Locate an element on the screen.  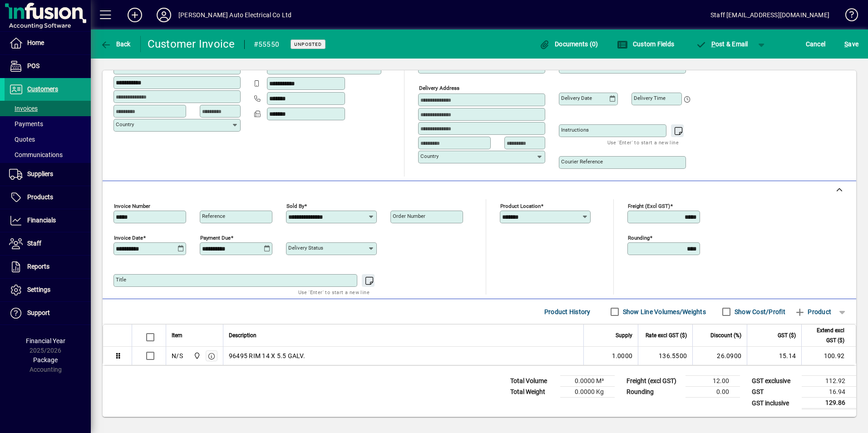
span: 1.0000 is located at coordinates (622, 356).